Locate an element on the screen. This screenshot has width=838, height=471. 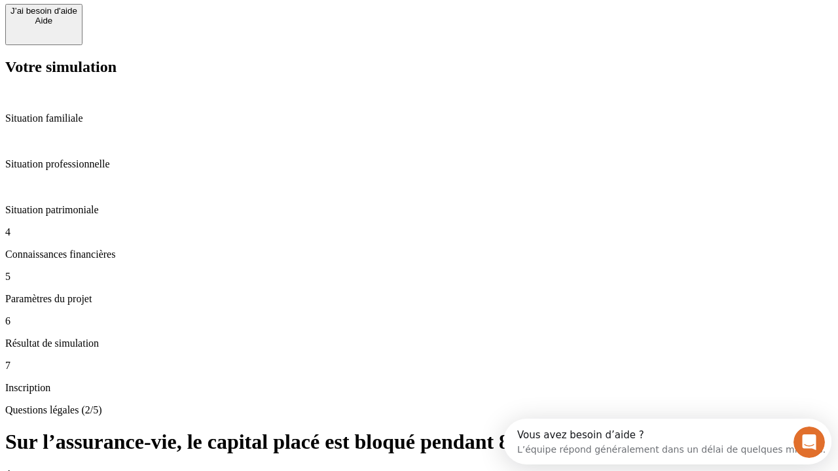
h2: Votre simulation is located at coordinates (419, 67).